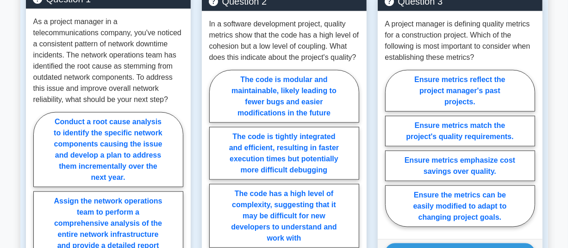 This screenshot has width=568, height=248. I want to click on label: Ensure metrics emphasize cost savings over quality., so click(460, 166).